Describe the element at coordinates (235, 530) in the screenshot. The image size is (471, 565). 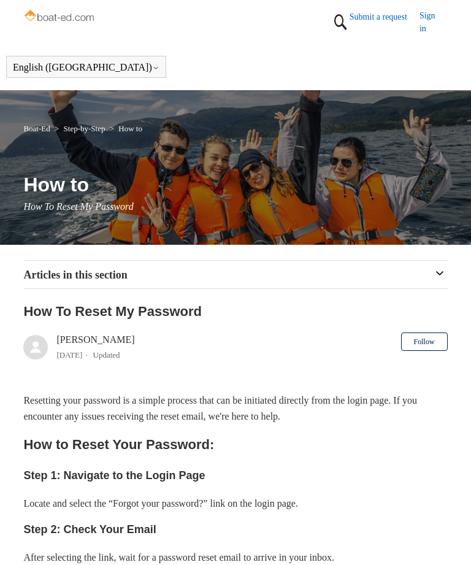
I see `h3: Step 2: Check Your Email` at that location.